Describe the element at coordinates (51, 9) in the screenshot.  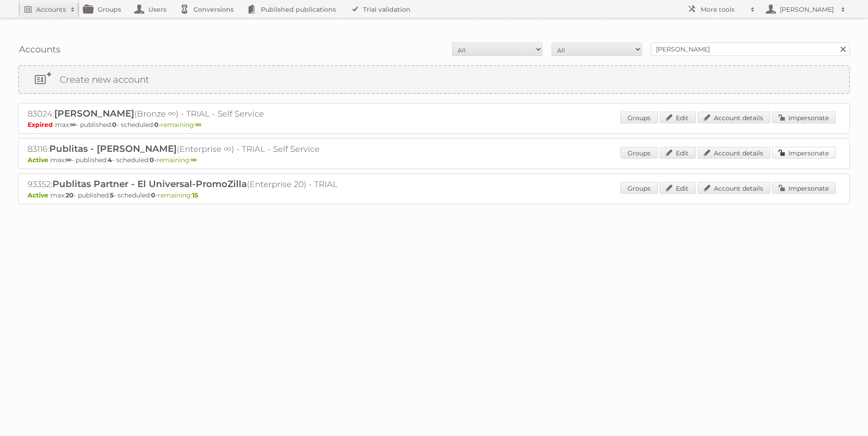
I see `h2: Accounts` at that location.